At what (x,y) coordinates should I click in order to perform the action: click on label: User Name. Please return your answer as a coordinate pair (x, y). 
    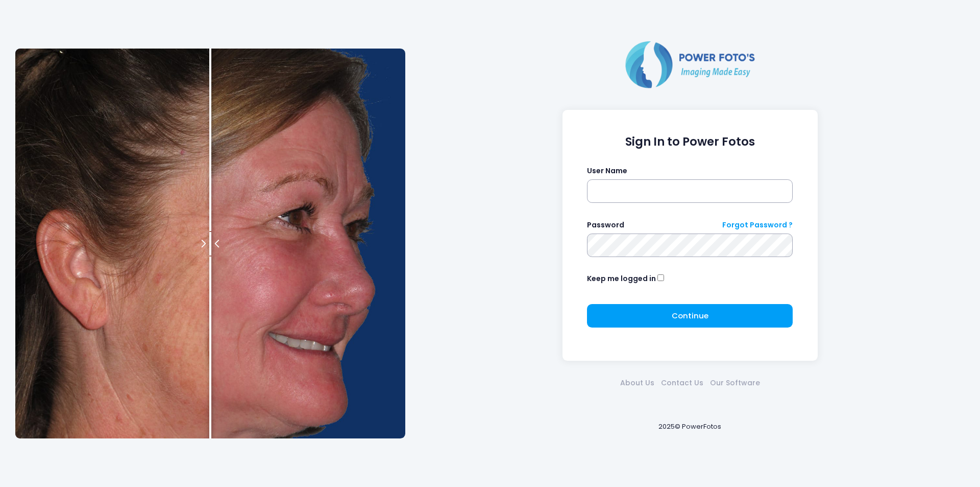
    Looking at the image, I should click on (606, 171).